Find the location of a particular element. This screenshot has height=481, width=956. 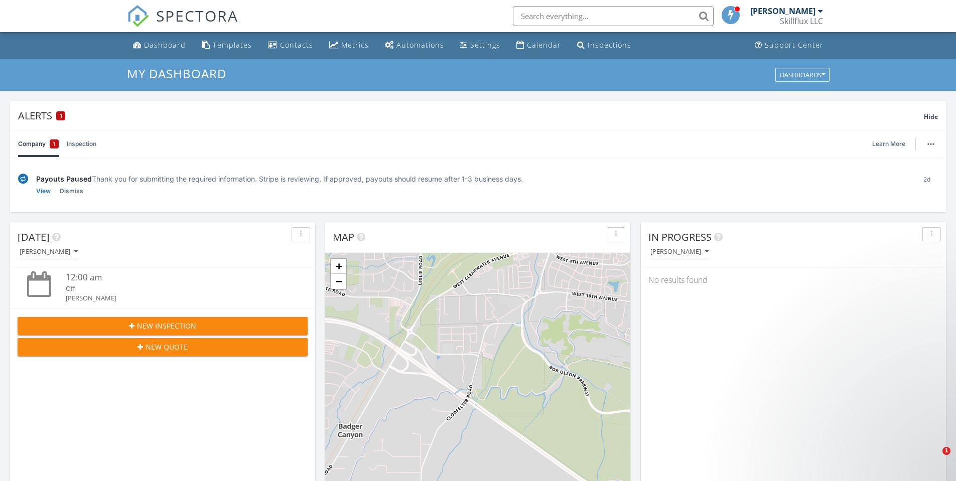

button: New Inspection is located at coordinates (163, 326).